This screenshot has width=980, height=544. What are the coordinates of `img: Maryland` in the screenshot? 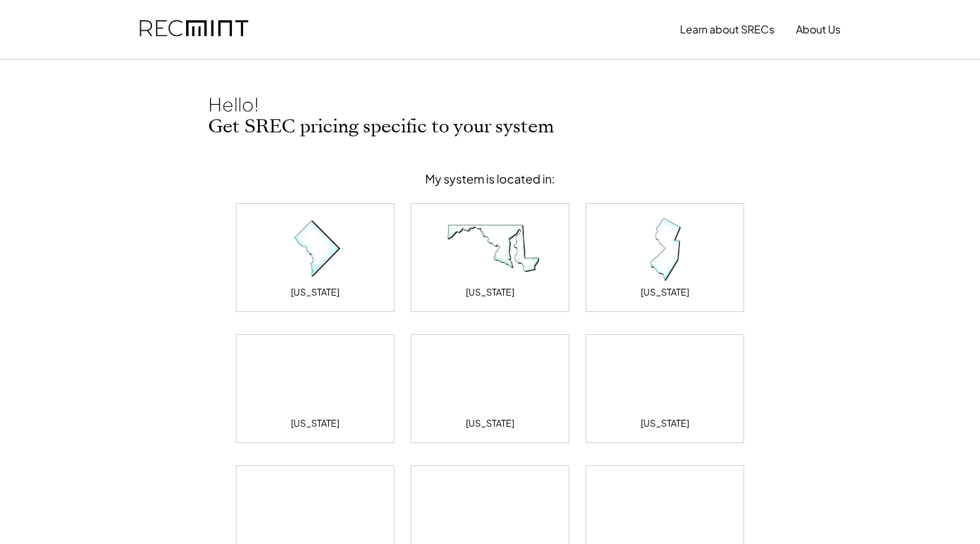 It's located at (490, 249).